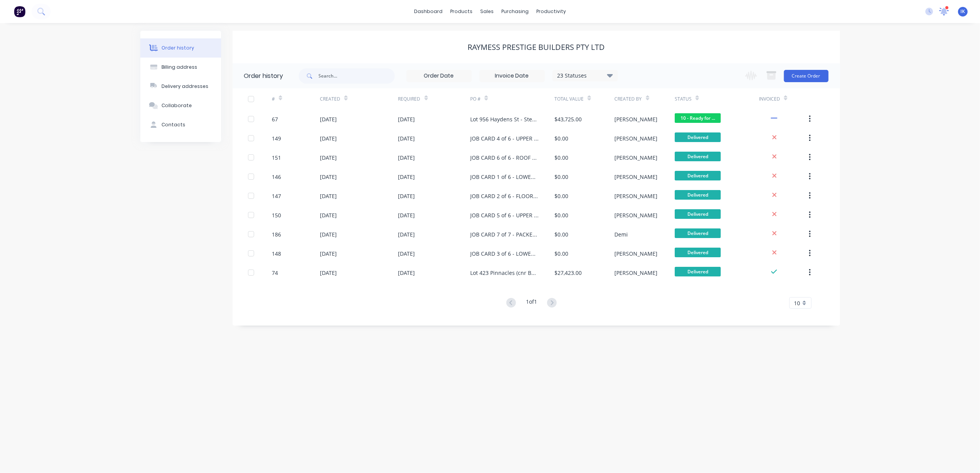 This screenshot has height=473, width=980. Describe the element at coordinates (504, 234) in the screenshot. I see `div: JOB CARD 7 of 7 - PACKERS B0441Original Xero Quote - QU-0984` at that location.